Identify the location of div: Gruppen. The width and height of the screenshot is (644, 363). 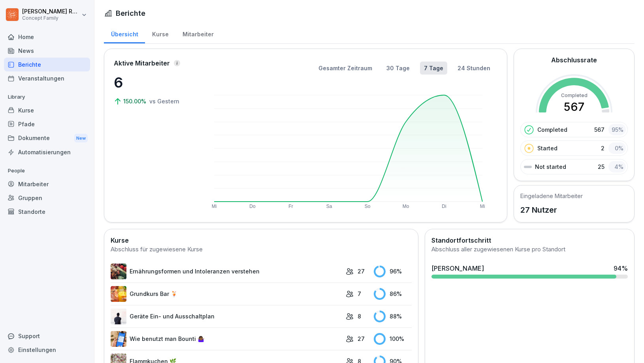
(47, 198).